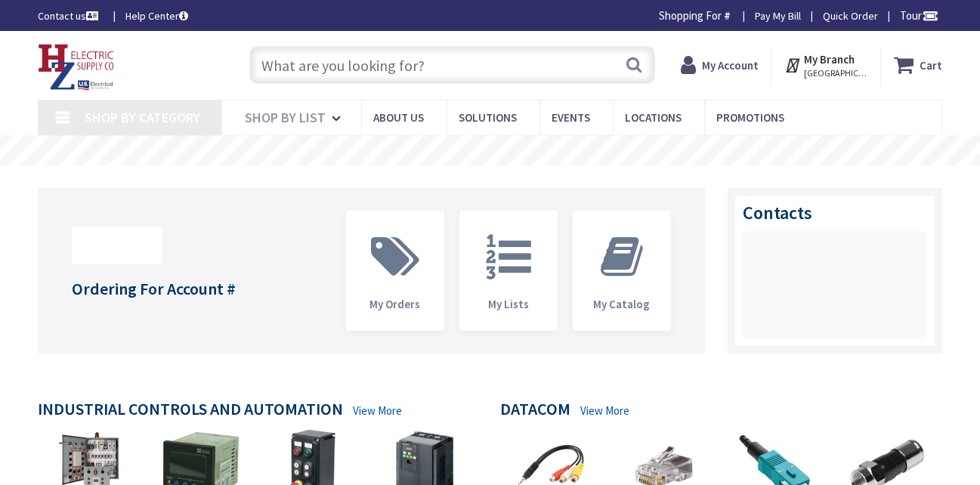  What do you see at coordinates (719, 65) in the screenshot?
I see `a: My Account` at bounding box center [719, 65].